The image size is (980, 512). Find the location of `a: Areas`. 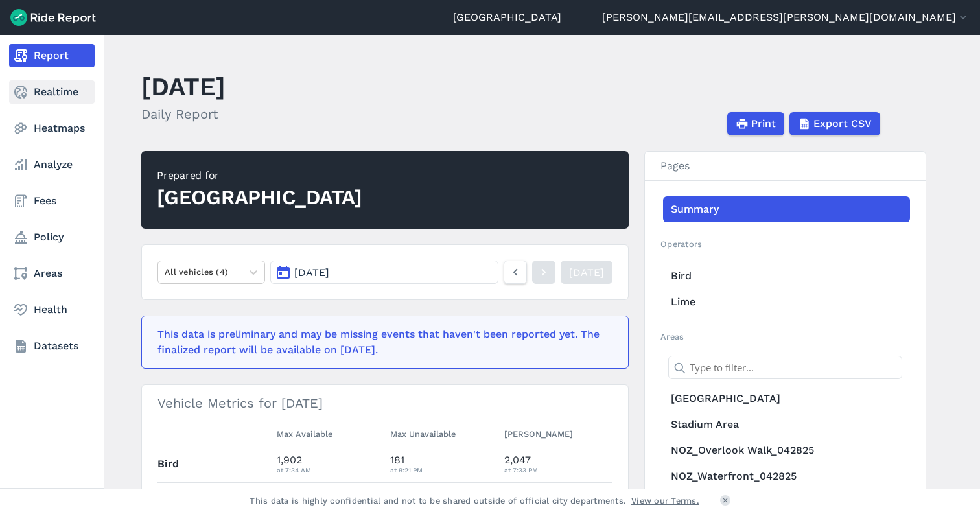

a: Areas is located at coordinates (52, 274).